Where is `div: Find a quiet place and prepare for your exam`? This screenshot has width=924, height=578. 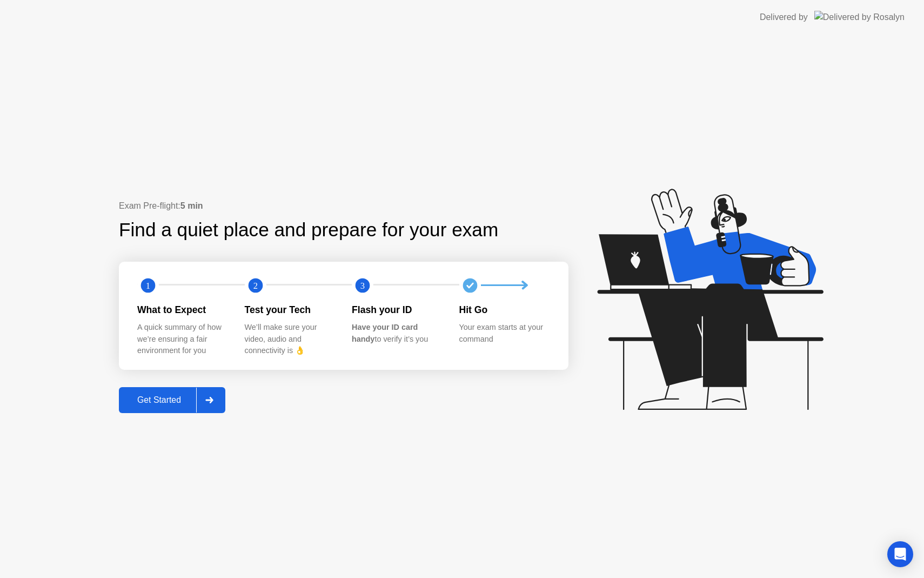
div: Find a quiet place and prepare for your exam is located at coordinates (309, 230).